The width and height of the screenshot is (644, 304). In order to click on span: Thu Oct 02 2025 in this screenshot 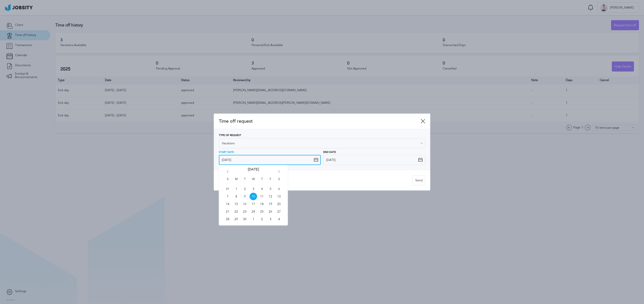, I will do `click(262, 219)`.